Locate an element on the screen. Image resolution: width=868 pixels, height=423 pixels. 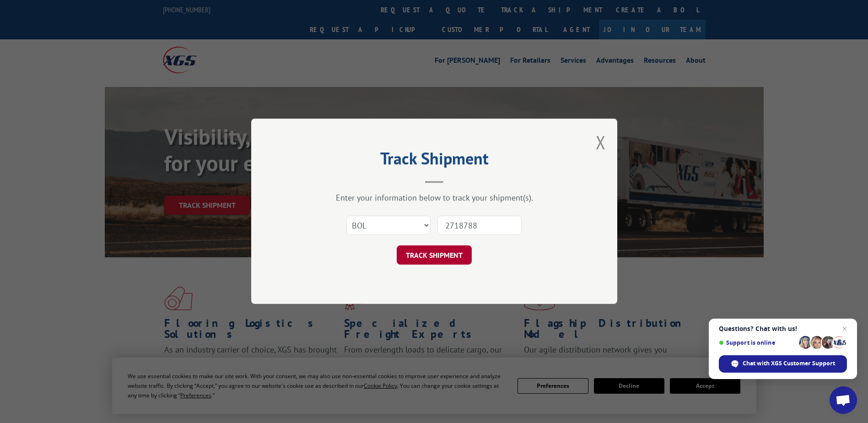
button: TRACK SHIPMENT is located at coordinates (434, 255).